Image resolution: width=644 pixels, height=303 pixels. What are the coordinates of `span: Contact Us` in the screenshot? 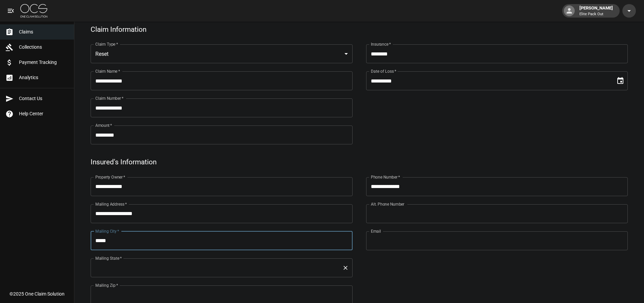 It's located at (43, 98).